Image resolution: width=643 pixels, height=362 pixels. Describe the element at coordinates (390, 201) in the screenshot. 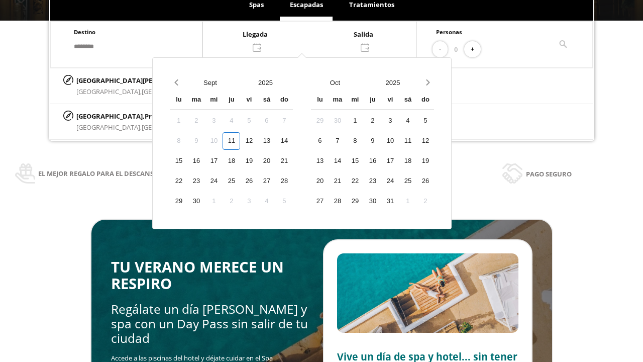

I see `div: 31` at that location.